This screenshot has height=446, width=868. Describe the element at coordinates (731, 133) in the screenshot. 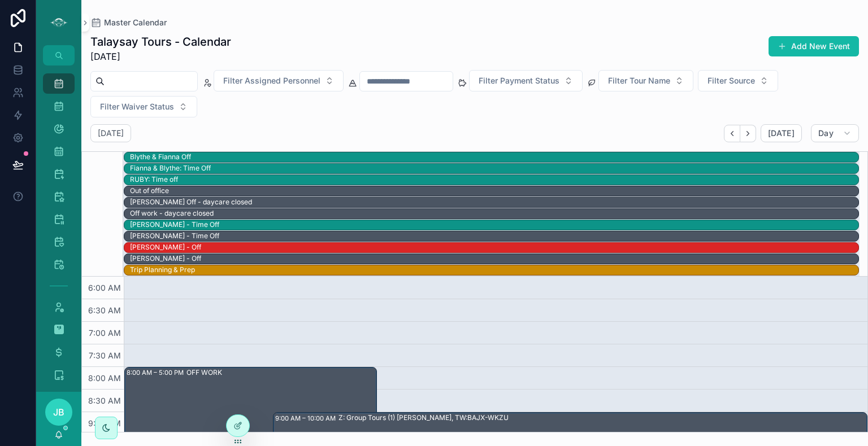

I see `button: Back` at that location.